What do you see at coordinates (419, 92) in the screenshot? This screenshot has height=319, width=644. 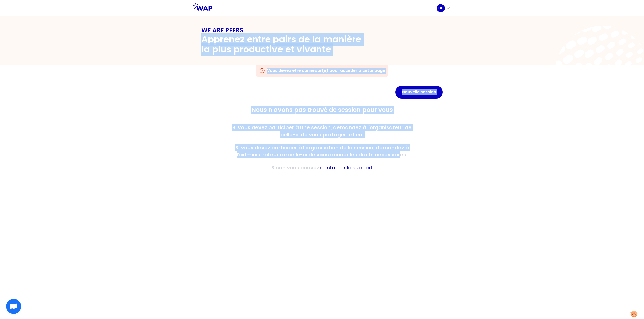 I see `button: Nouvelle session` at bounding box center [419, 92].